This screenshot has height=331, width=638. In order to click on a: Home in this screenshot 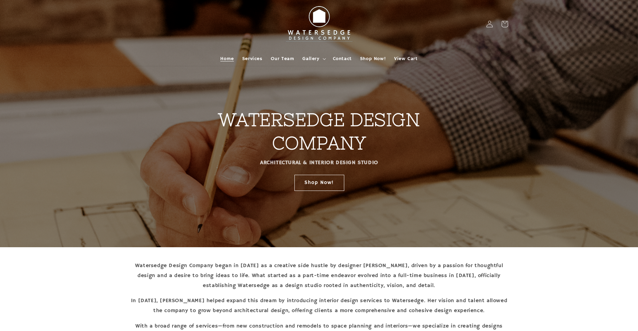, I will do `click(227, 59)`.